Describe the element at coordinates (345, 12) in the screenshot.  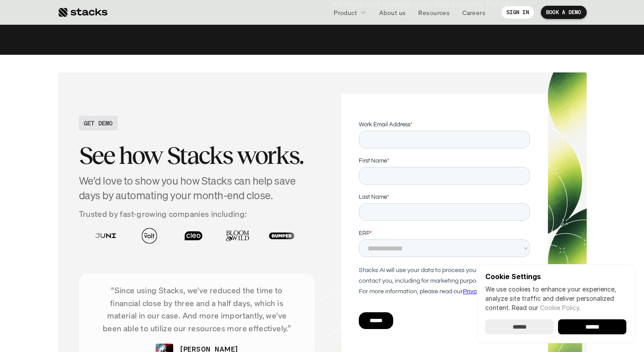
I see `p: Product` at that location.